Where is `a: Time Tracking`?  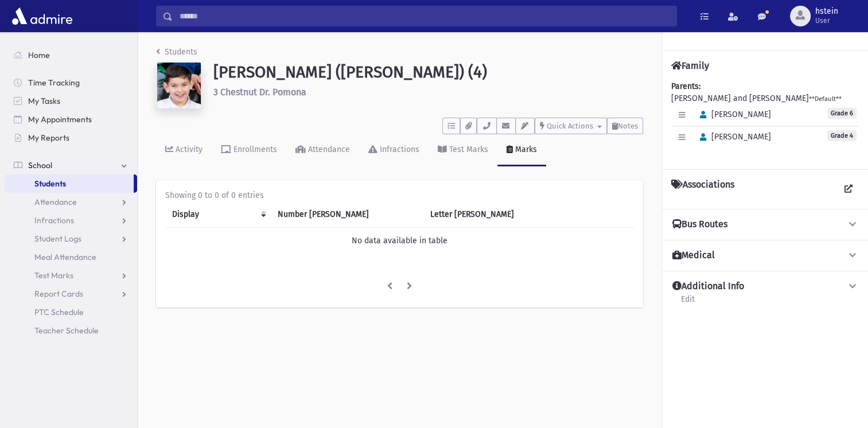 a: Time Tracking is located at coordinates (70, 82).